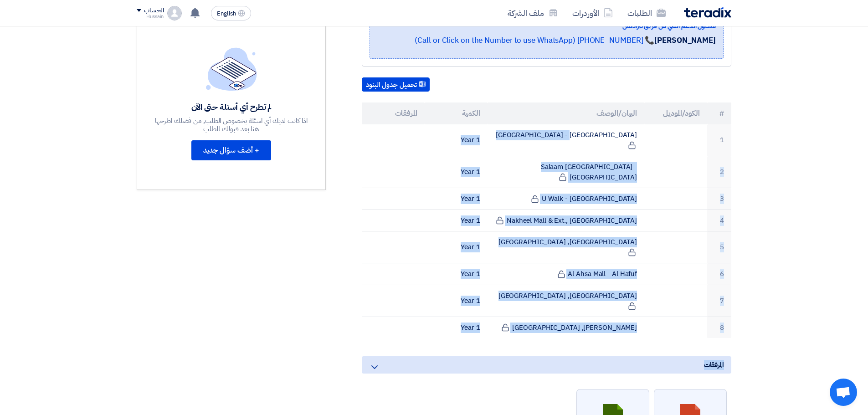  I want to click on a: الأوردرات, so click(592, 13).